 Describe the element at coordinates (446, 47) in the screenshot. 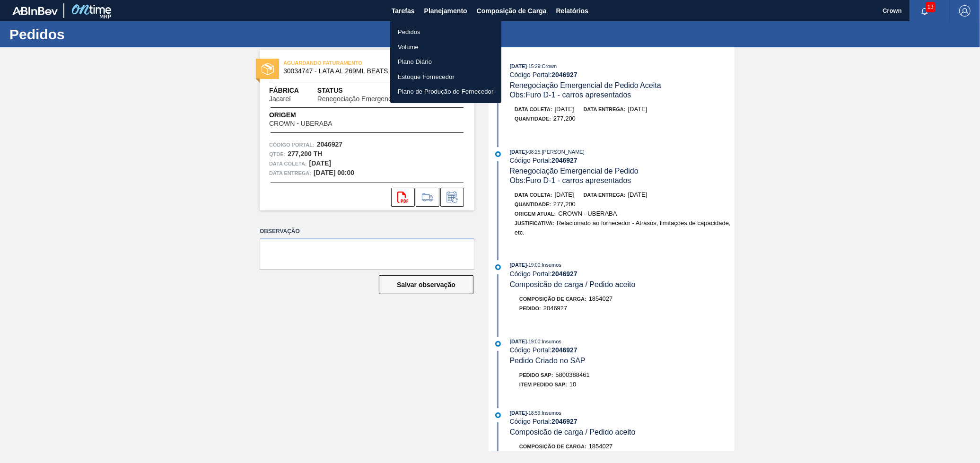

I see `li: Volume` at that location.